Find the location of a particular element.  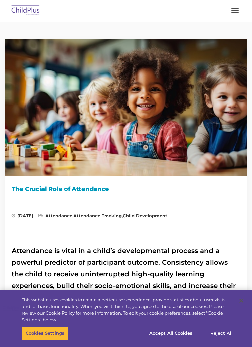

button: Cookies Settings is located at coordinates (45, 333).